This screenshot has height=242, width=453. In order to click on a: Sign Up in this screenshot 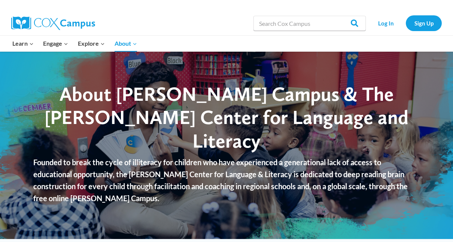, I will do `click(424, 23)`.